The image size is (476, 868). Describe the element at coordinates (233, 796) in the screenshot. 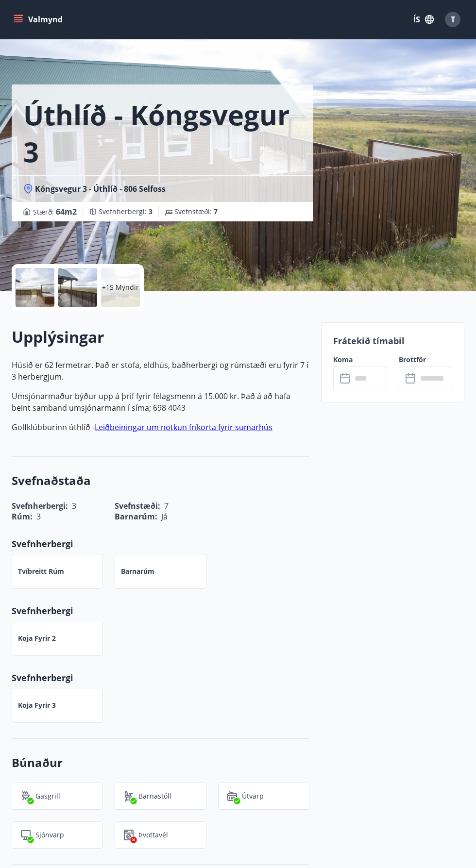

I see `img: HjsXMP79zaSHlY54vW4Et0sdqheuFiP1RYfGwuXf.svg` at that location.